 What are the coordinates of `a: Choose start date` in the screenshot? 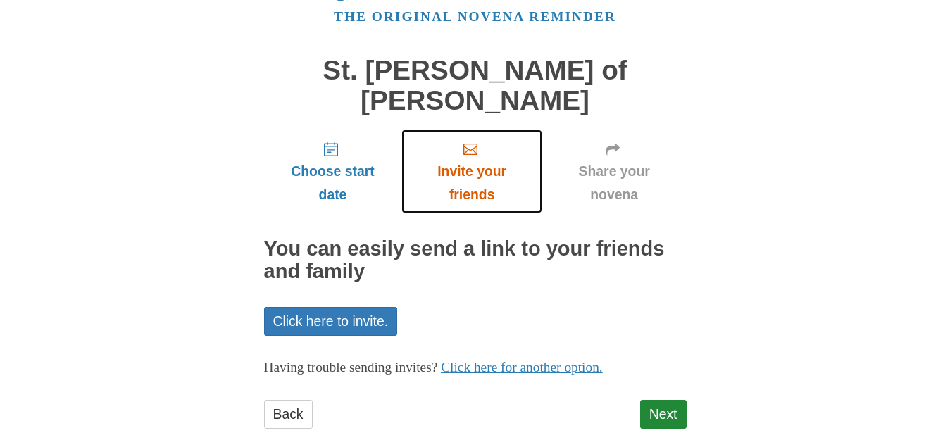 It's located at (333, 171).